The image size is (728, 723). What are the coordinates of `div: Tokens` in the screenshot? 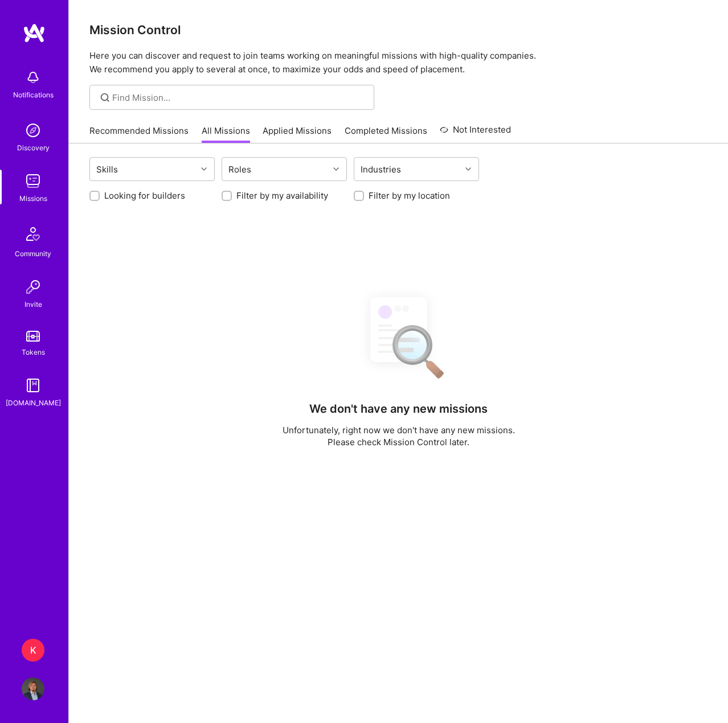 It's located at (33, 352).